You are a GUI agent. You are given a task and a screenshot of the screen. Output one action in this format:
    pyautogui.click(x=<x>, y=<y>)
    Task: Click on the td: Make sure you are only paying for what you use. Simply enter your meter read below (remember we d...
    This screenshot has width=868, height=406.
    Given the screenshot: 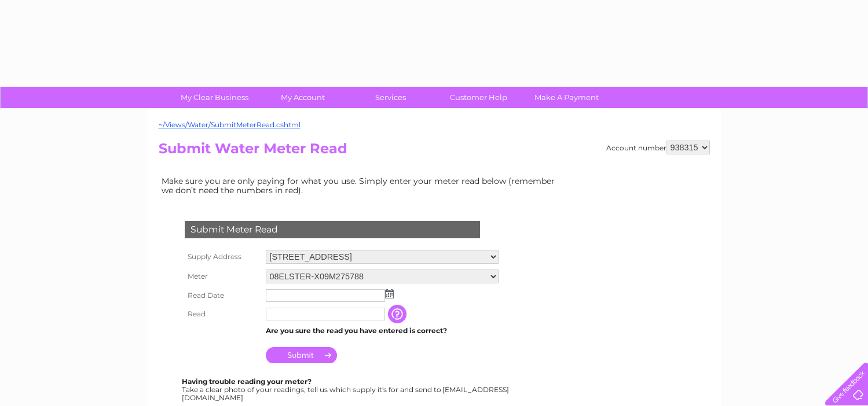 What is the action you would take?
    pyautogui.click(x=361, y=186)
    